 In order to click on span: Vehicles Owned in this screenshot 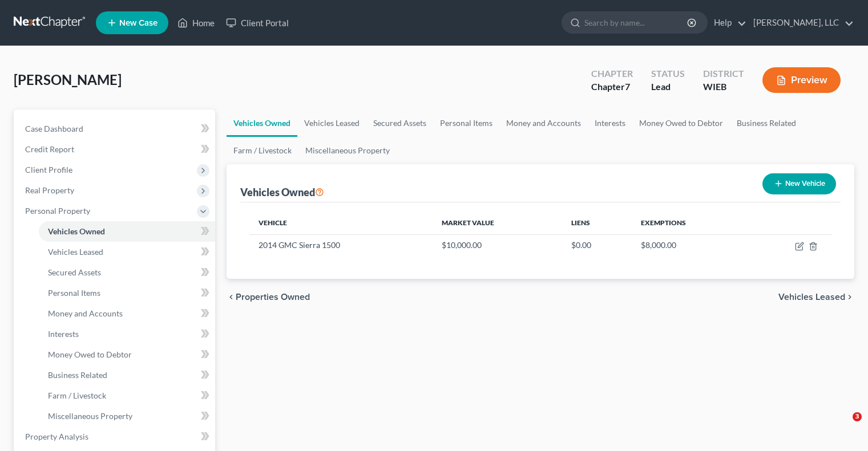, I will do `click(77, 231)`.